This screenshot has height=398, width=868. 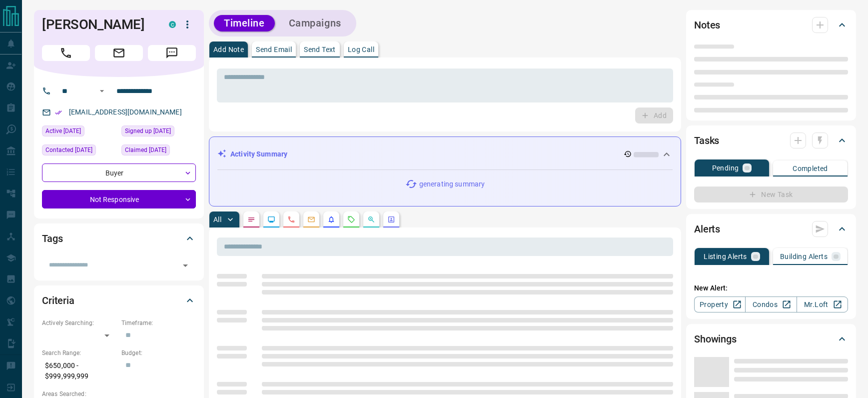 I want to click on a: Mr.Loft, so click(x=822, y=304).